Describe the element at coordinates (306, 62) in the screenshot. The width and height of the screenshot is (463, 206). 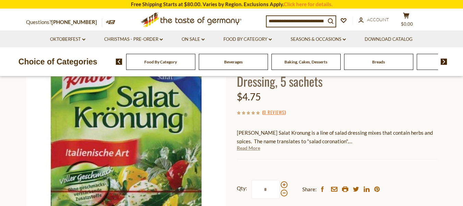
I see `span: Baking, Cakes, Desserts` at that location.